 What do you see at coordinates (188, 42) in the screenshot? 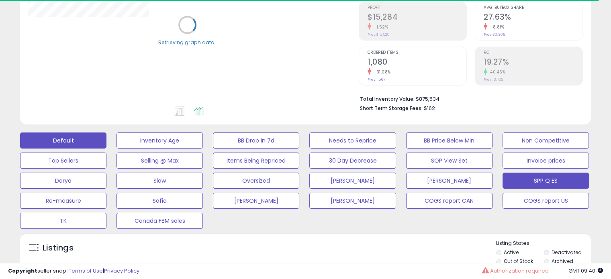
I see `div: Retrieving graph data..` at bounding box center [188, 42].